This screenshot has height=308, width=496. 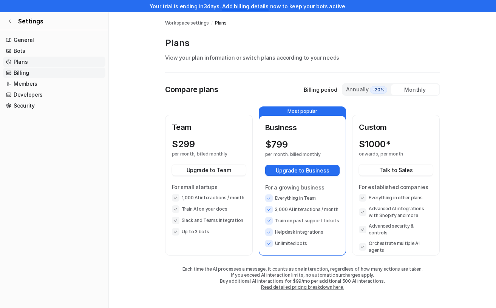 What do you see at coordinates (245, 6) in the screenshot?
I see `a: Add billing details` at bounding box center [245, 6].